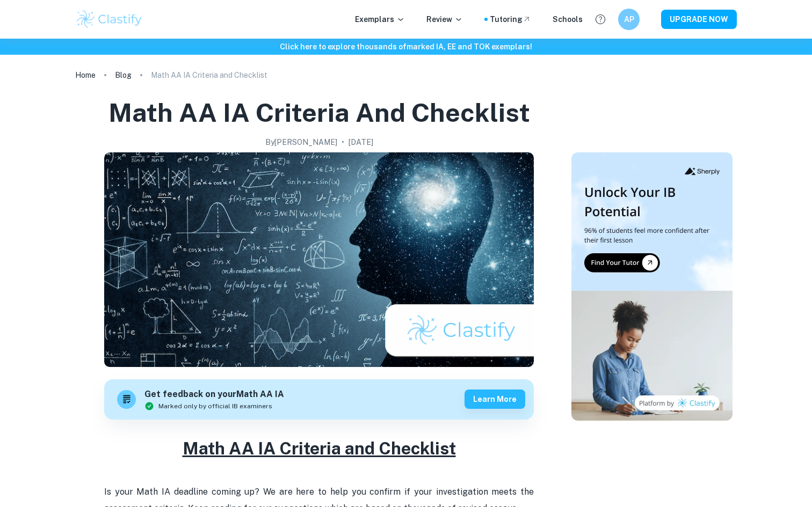 The height and width of the screenshot is (507, 812). I want to click on a: Blog, so click(123, 75).